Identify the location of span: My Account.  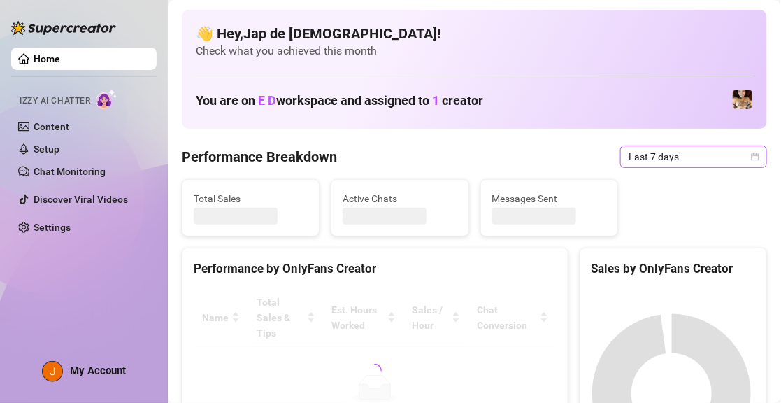
(98, 371).